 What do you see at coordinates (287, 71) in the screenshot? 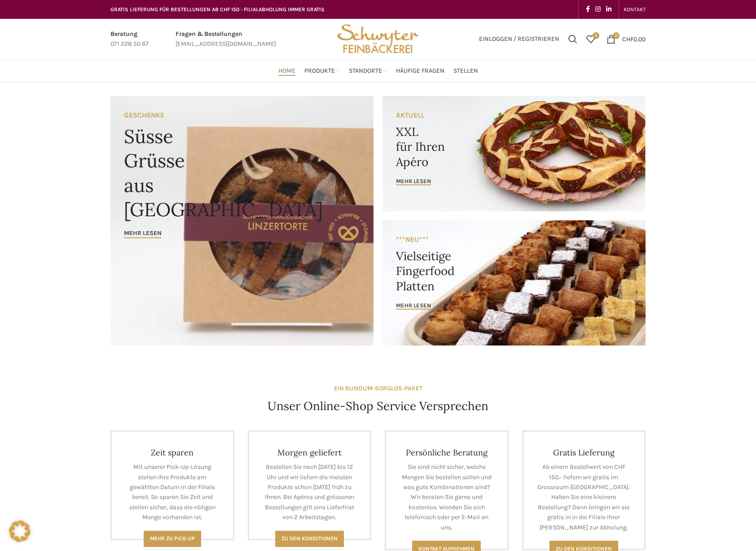
I see `span: Home` at bounding box center [287, 71].